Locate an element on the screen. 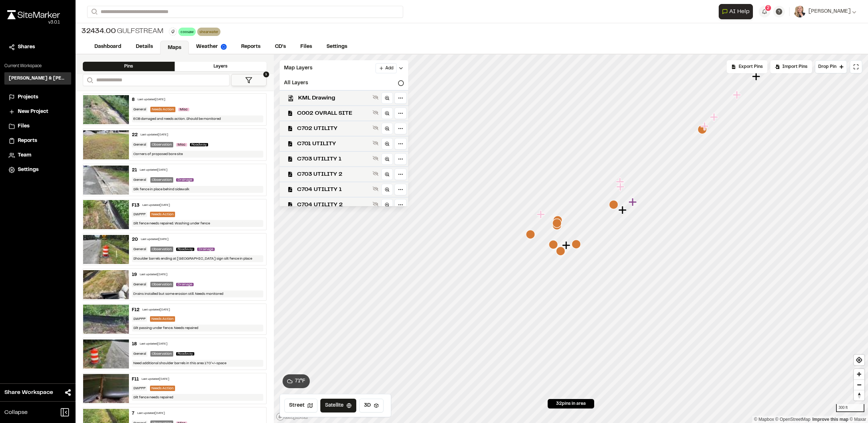  span: 71 ° F is located at coordinates (300, 381).